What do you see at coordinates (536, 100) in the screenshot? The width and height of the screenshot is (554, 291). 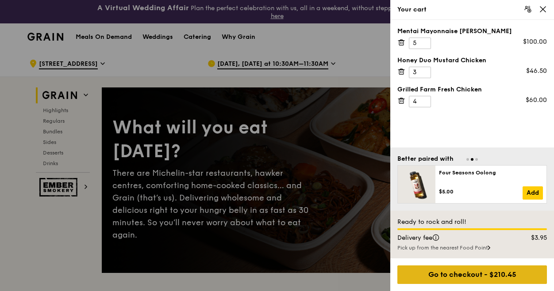 I see `div: $60.00` at bounding box center [536, 100].